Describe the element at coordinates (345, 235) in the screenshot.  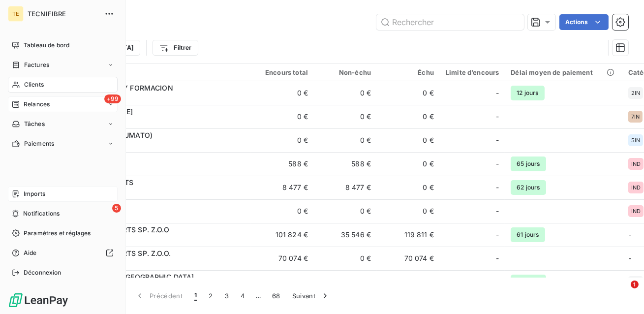
I see `td: 35 546 €` at that location.